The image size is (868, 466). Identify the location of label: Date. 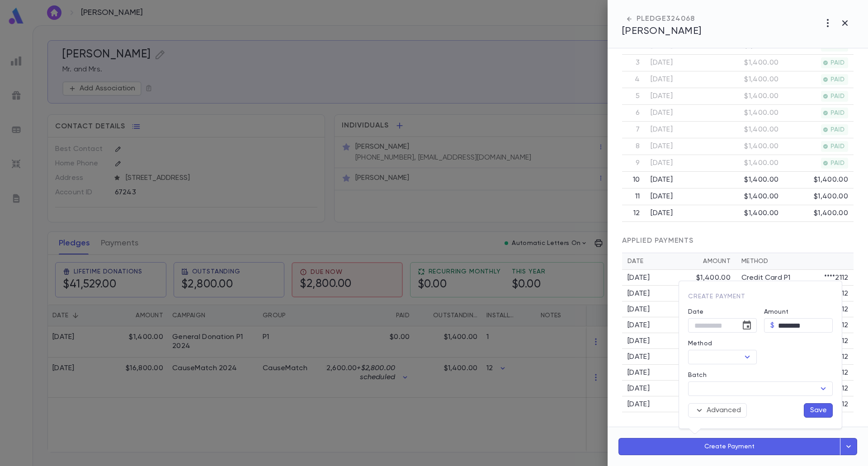
(722, 312).